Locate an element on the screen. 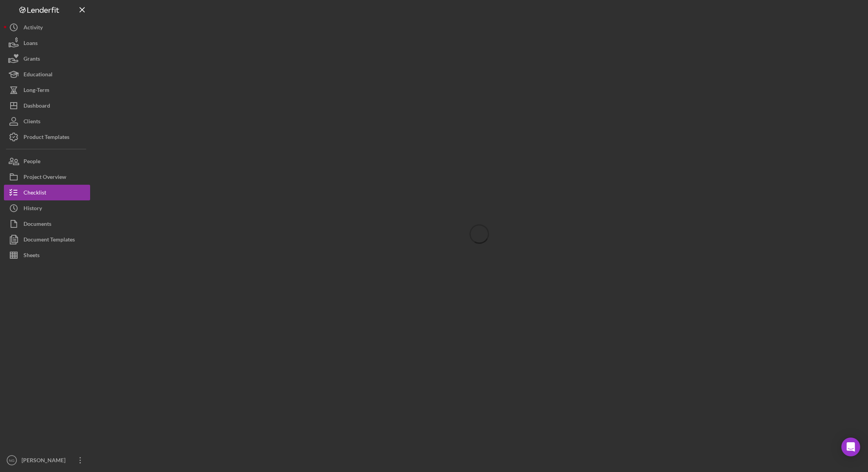 Image resolution: width=868 pixels, height=472 pixels. a: Checklist is located at coordinates (47, 193).